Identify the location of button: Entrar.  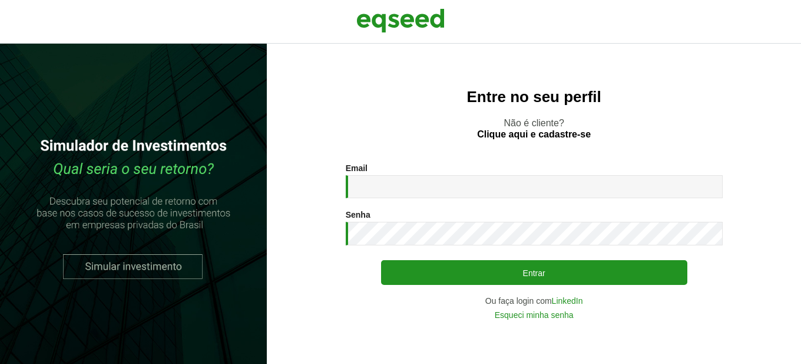
(534, 272).